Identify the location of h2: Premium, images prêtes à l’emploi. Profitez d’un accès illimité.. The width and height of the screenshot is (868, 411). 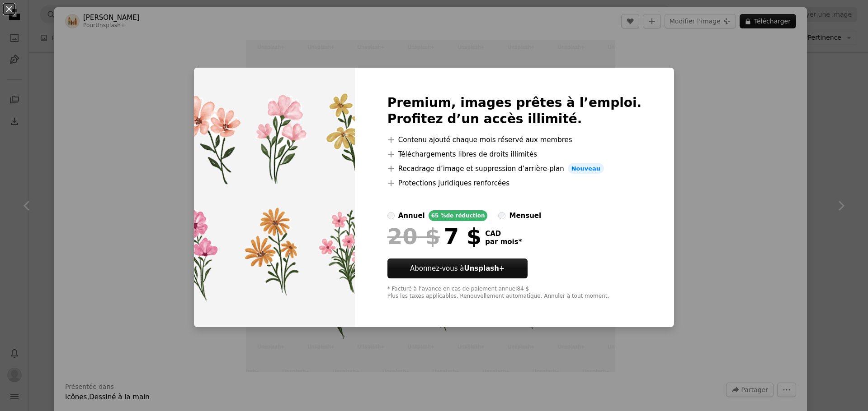
(514, 111).